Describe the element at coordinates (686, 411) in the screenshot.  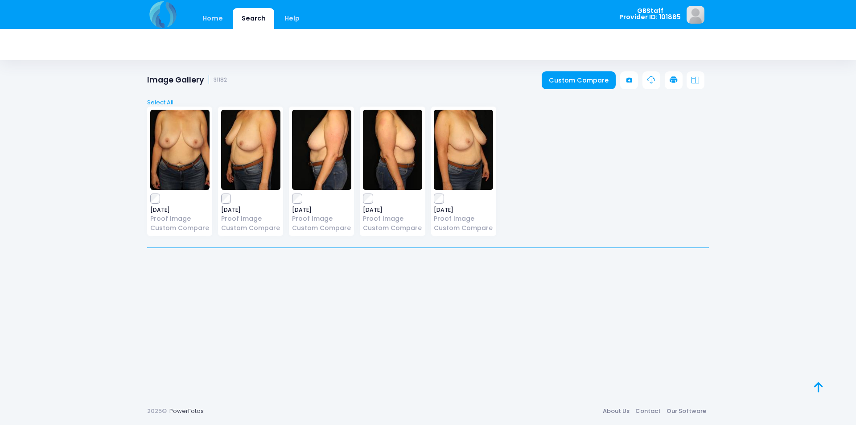
I see `a: Our Software` at that location.